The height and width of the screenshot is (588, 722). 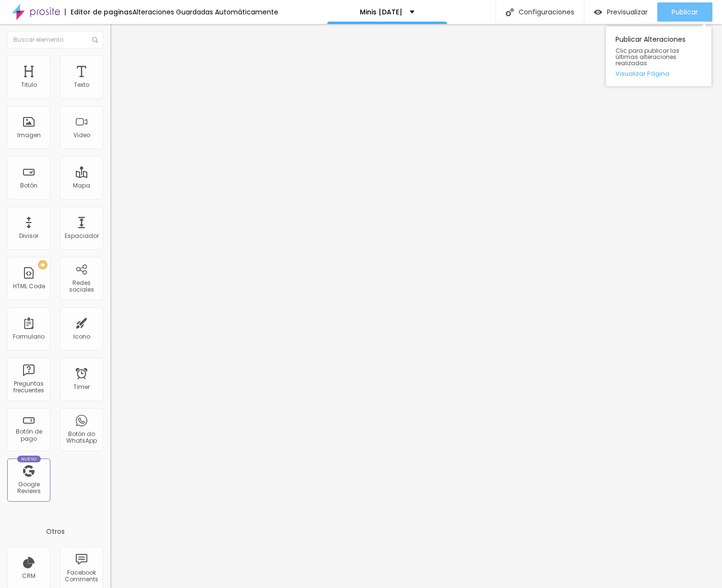 What do you see at coordinates (82, 85) in the screenshot?
I see `div: Texto` at bounding box center [82, 85].